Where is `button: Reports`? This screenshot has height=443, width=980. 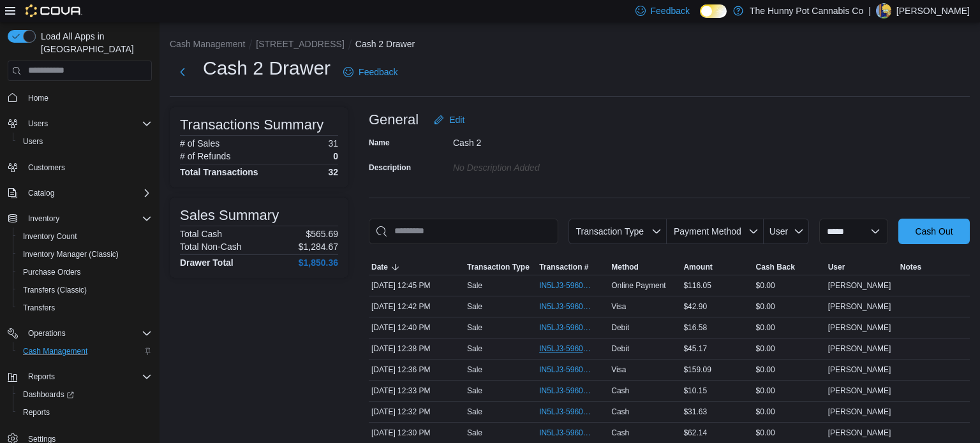 button: Reports is located at coordinates (85, 412).